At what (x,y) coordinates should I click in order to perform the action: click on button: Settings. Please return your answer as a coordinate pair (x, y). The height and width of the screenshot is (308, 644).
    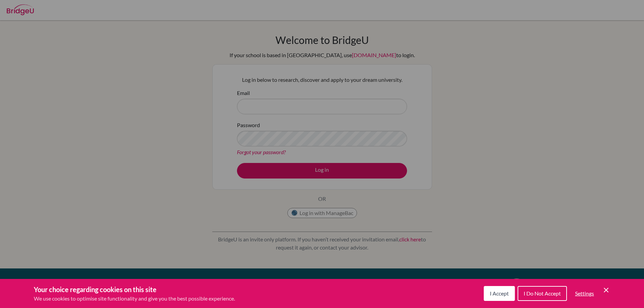
    Looking at the image, I should click on (584, 294).